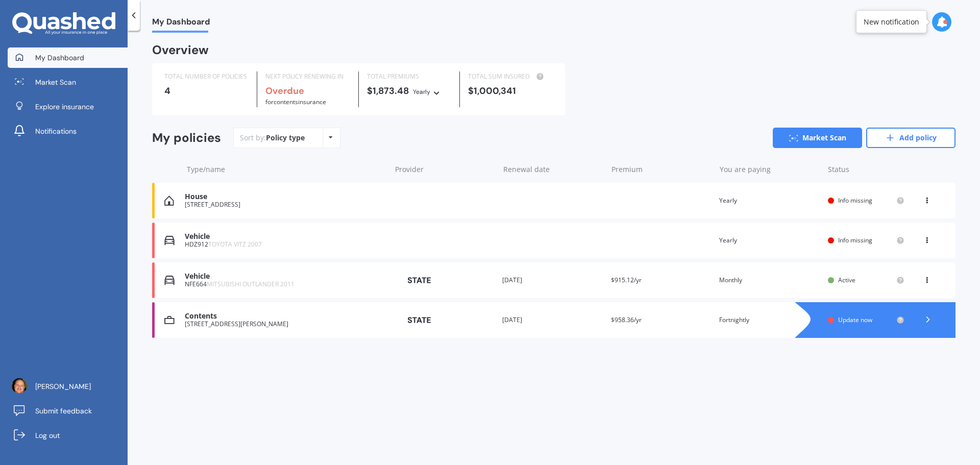 Image resolution: width=980 pixels, height=465 pixels. What do you see at coordinates (855, 320) in the screenshot?
I see `span: Update now` at bounding box center [855, 320].